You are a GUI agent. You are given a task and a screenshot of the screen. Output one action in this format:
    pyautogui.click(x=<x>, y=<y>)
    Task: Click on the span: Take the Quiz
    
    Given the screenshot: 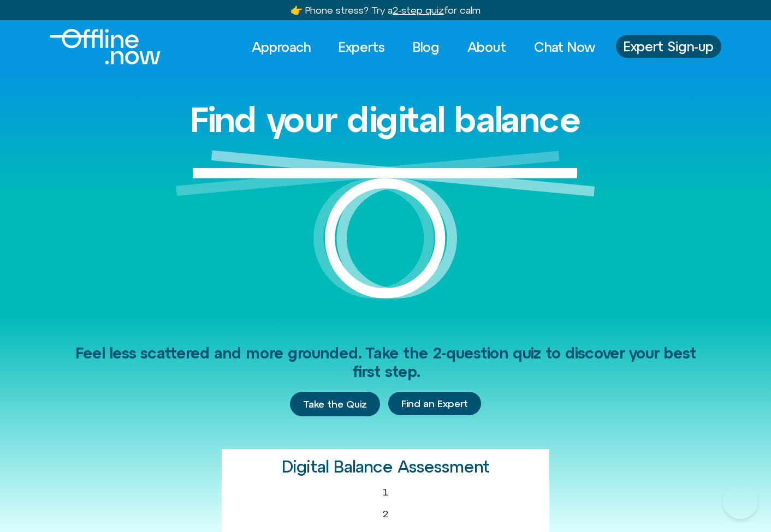 What is the action you would take?
    pyautogui.click(x=334, y=404)
    